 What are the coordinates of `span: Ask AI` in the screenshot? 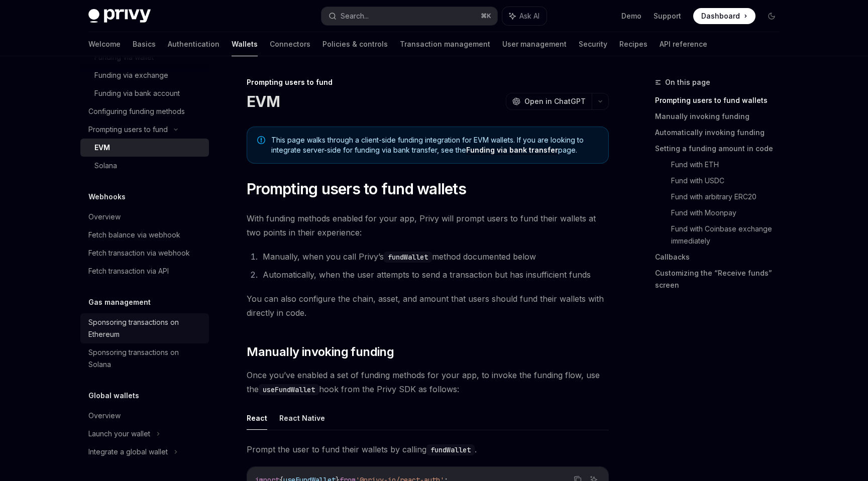 It's located at (530, 16).